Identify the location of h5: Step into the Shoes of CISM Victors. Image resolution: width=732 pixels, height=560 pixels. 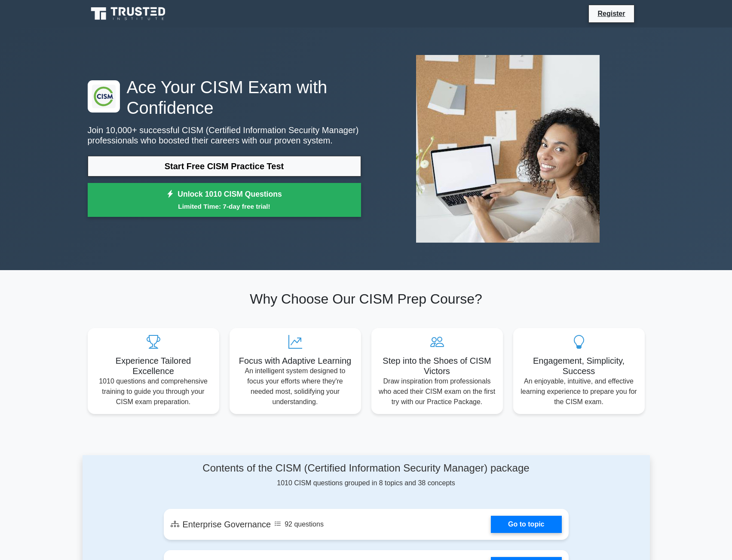
(437, 366).